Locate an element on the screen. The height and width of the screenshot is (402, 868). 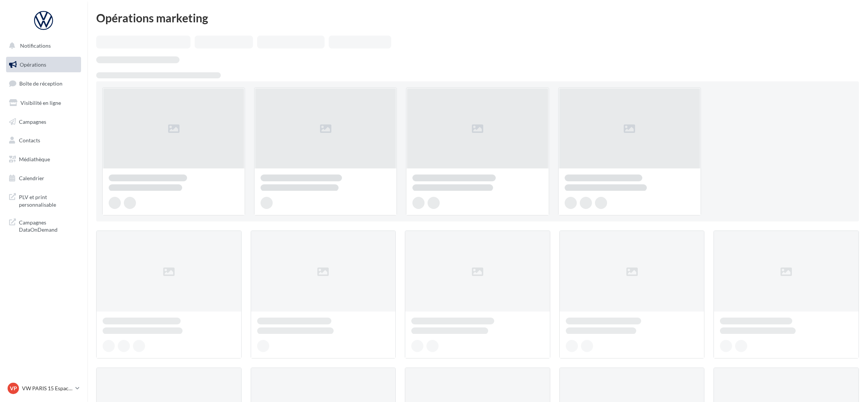
span: Calendrier is located at coordinates (32, 178).